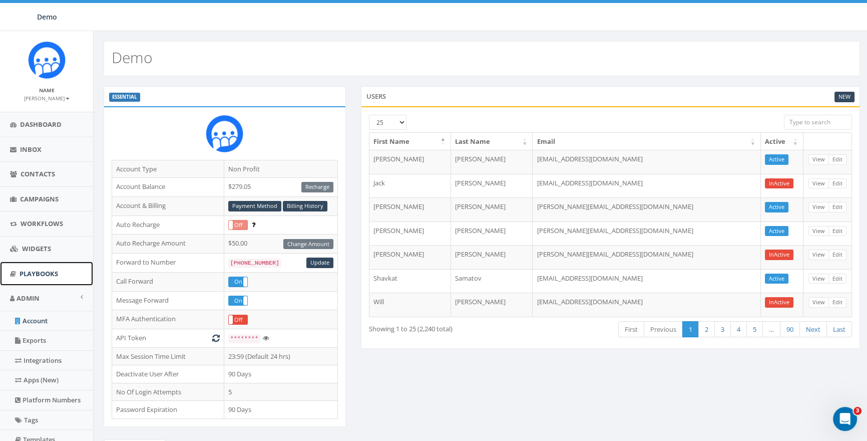 The image size is (867, 441). Describe the element at coordinates (280, 187) in the screenshot. I see `td: $279.05` at that location.